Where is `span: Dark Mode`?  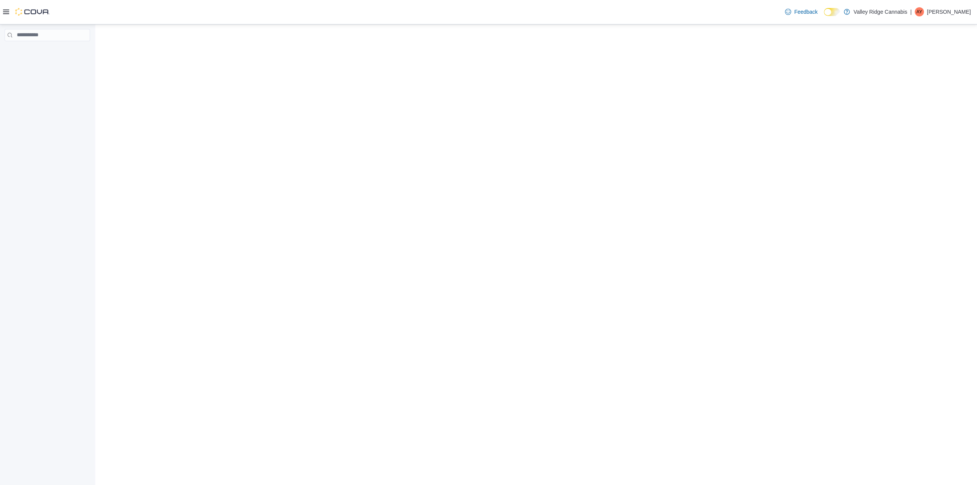
span: Dark Mode is located at coordinates (824, 16).